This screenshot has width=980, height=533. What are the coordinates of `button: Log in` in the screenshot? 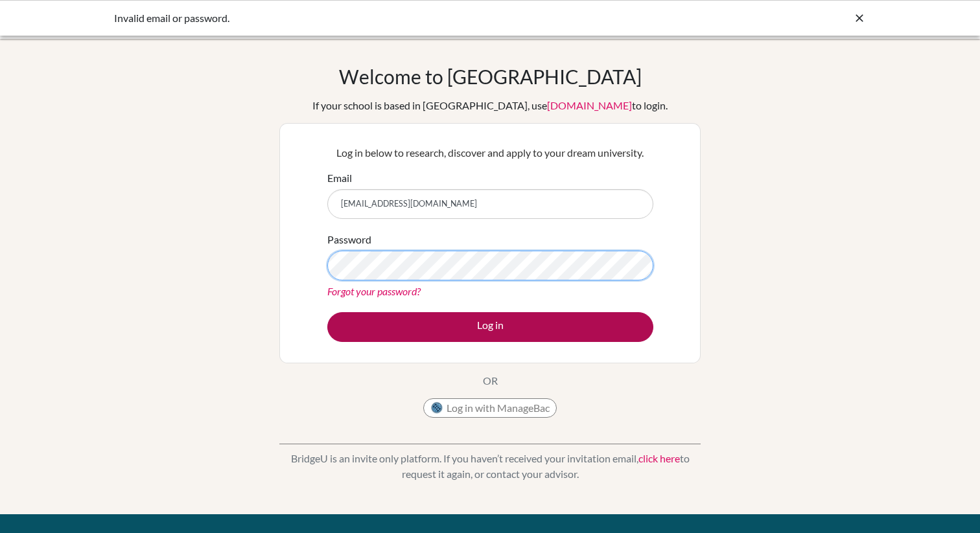 It's located at (490, 327).